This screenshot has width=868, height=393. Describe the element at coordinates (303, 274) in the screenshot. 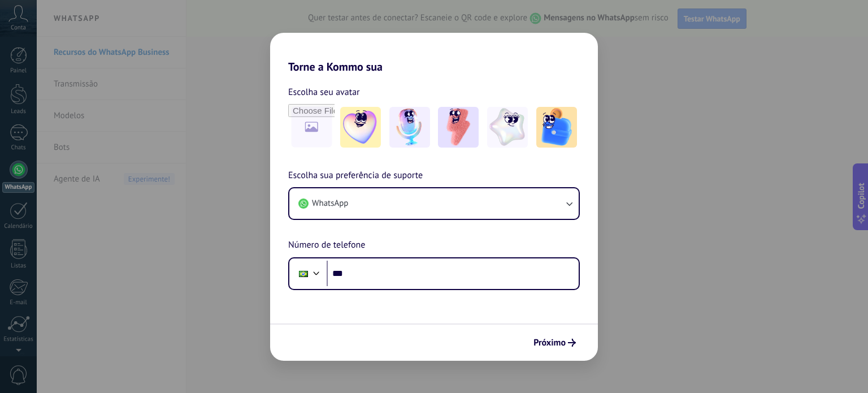

I see `div: Brazil: + 55` at that location.